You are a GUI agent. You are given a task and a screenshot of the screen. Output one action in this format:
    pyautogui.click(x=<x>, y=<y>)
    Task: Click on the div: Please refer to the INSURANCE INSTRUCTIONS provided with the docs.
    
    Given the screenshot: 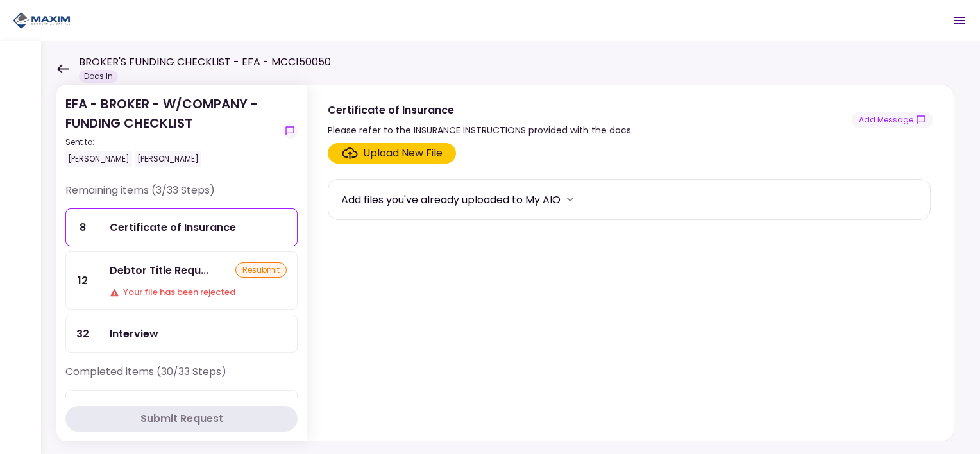 What is the action you would take?
    pyautogui.click(x=481, y=130)
    